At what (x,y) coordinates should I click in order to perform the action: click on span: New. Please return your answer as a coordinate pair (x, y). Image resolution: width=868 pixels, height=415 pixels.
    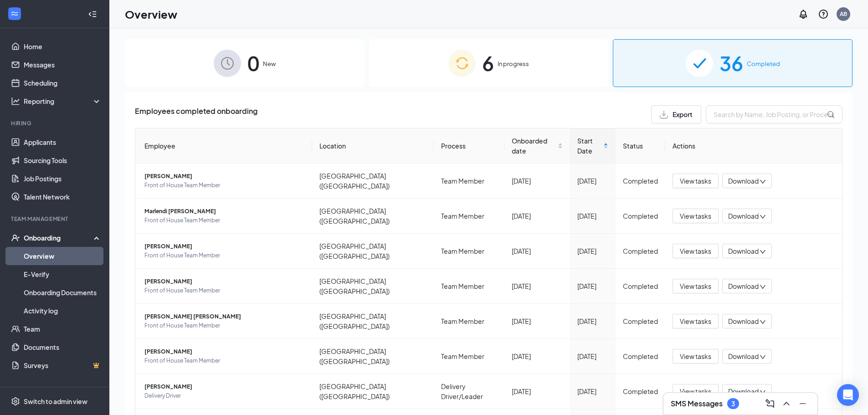
    Looking at the image, I should click on (269, 64).